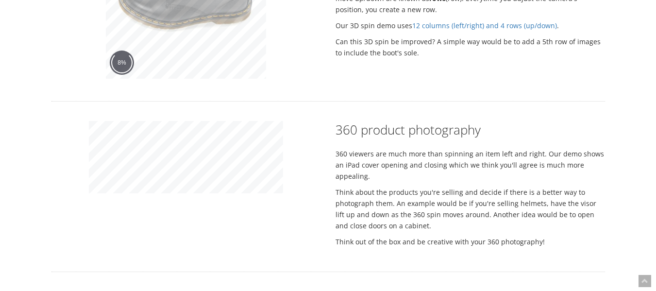 The width and height of the screenshot is (656, 291). What do you see at coordinates (484, 25) in the screenshot?
I see `a: 12 columns (left/right) and 4 rows (up/down)` at bounding box center [484, 25].